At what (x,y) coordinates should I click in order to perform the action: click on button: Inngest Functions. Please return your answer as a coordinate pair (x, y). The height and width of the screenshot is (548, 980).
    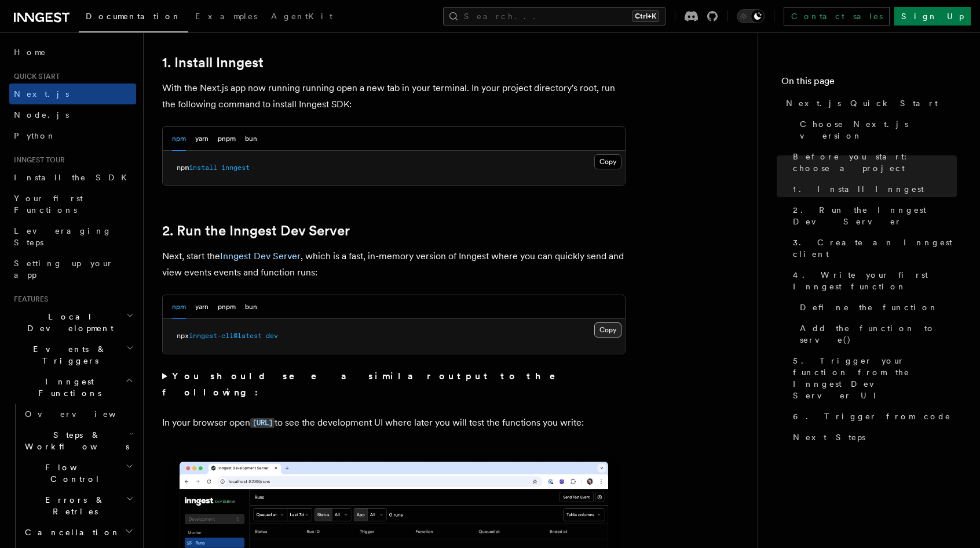
    Looking at the image, I should click on (72, 388).